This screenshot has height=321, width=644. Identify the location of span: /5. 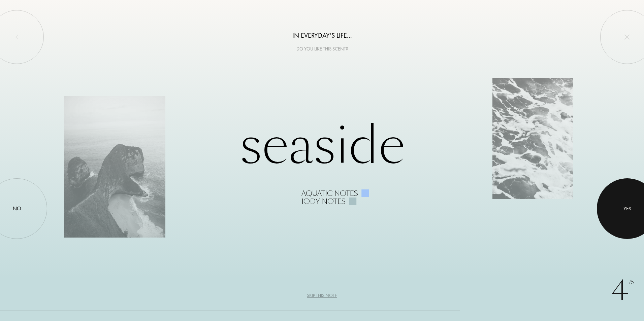
(631, 282).